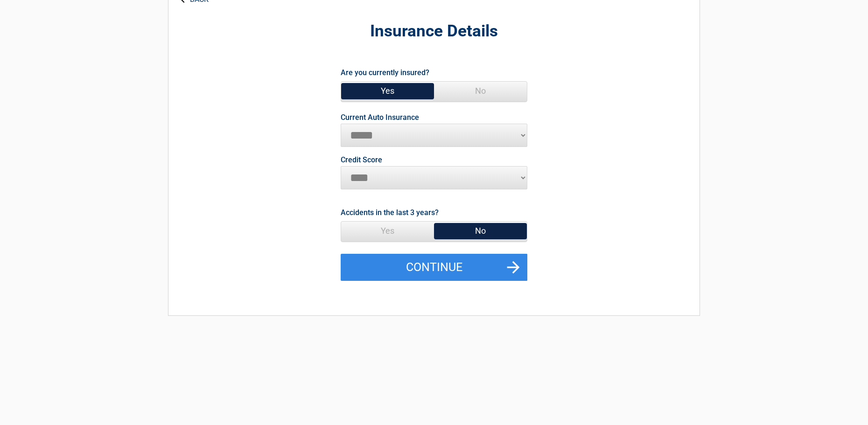 The height and width of the screenshot is (425, 868). I want to click on h2: Insurance Details, so click(434, 31).